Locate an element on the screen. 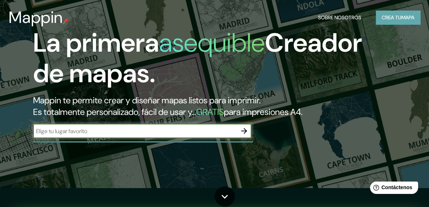  font: La primera is located at coordinates (96, 43).